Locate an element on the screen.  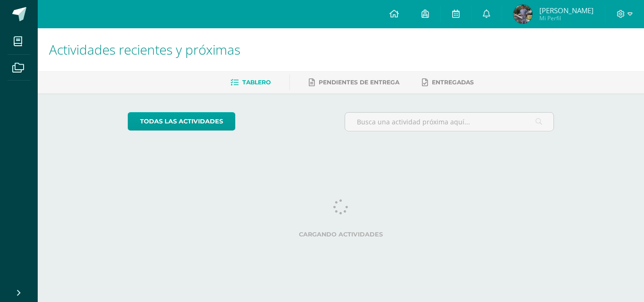
input: Busca una actividad próxima aquí... is located at coordinates (449, 122).